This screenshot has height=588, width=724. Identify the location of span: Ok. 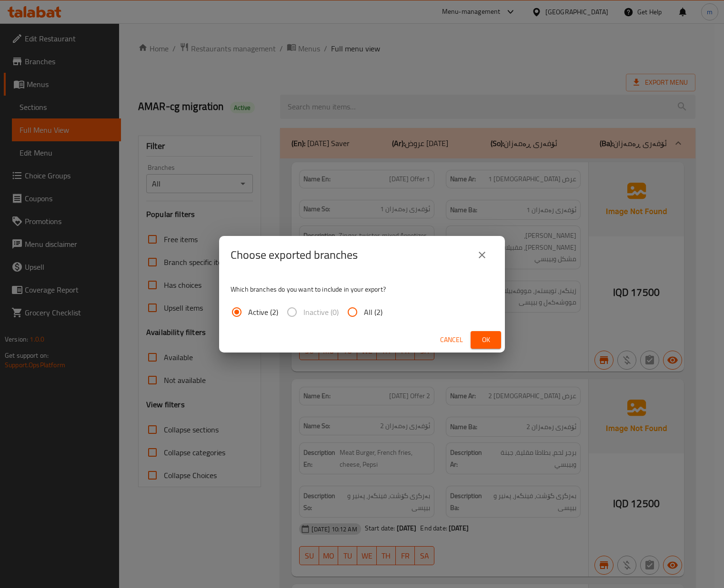
(486, 340).